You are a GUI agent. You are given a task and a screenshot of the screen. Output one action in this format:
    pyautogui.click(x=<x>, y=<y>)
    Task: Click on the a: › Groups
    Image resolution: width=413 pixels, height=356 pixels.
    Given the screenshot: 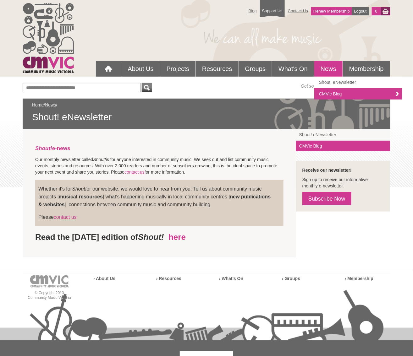 What is the action you would take?
    pyautogui.click(x=291, y=279)
    